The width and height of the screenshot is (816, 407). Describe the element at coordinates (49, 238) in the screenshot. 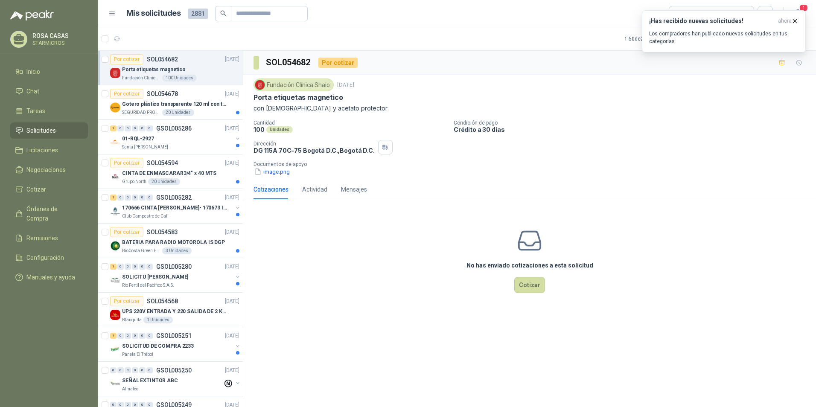

I see `a: Remisiones` at that location.